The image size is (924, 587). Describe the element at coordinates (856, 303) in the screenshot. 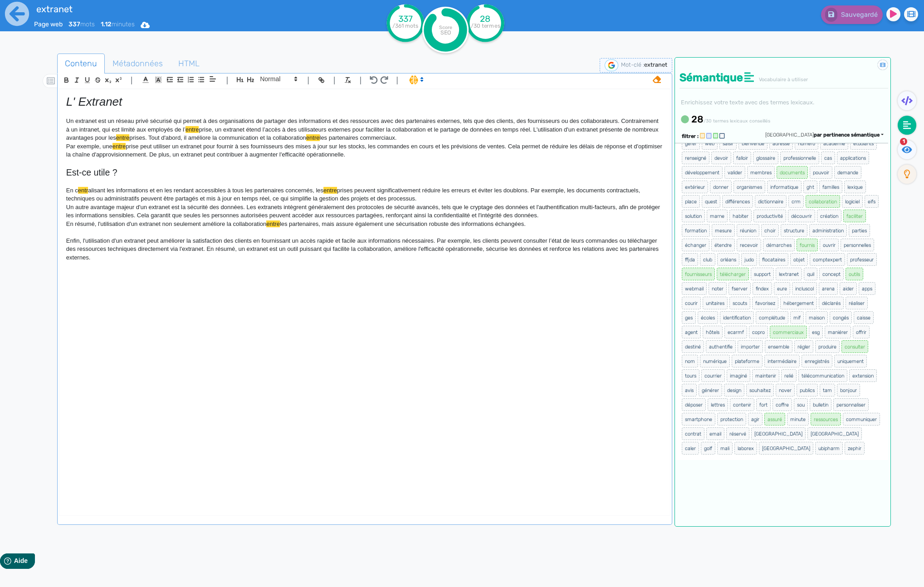

I see `span: réaliser` at that location.